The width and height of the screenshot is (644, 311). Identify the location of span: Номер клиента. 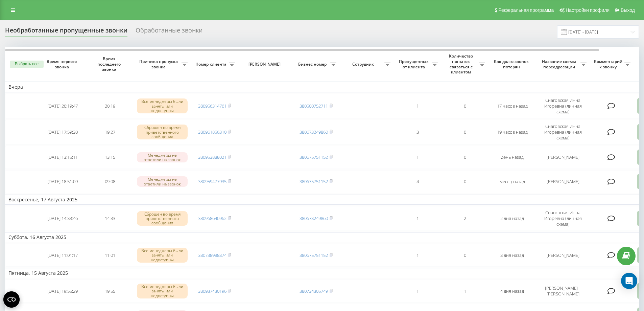
(211, 64).